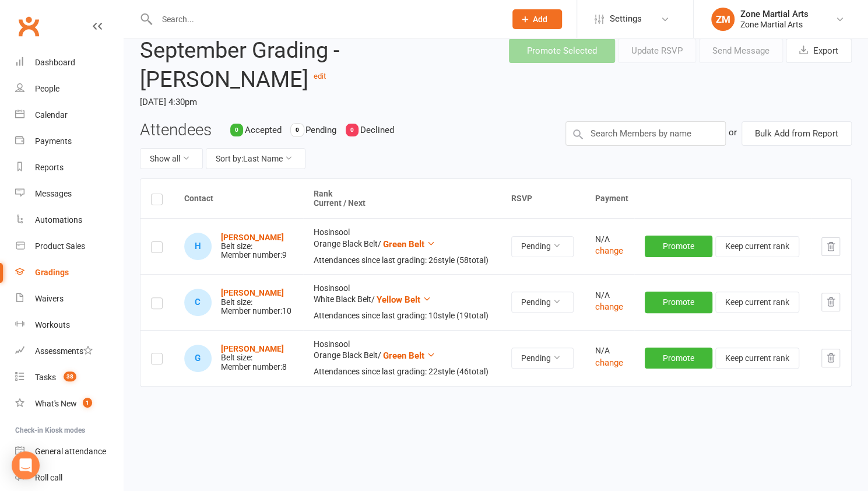 Image resolution: width=868 pixels, height=491 pixels. I want to click on a: Waivers, so click(69, 298).